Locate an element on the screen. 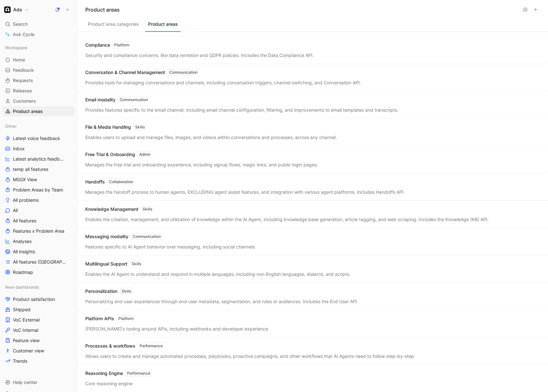 The width and height of the screenshot is (548, 392). div: Personalizing end user experiences through end user metadata, segmentation, and rules or audience... is located at coordinates (313, 302).